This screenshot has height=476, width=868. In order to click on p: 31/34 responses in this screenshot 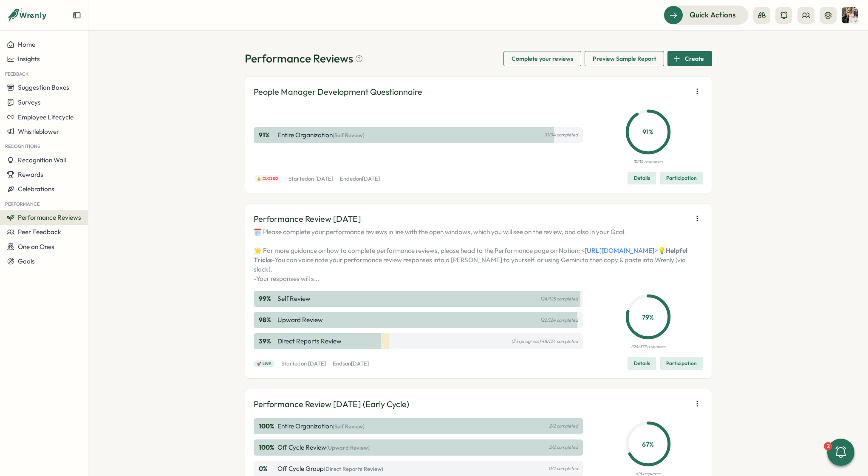, I will do `click(648, 162)`.